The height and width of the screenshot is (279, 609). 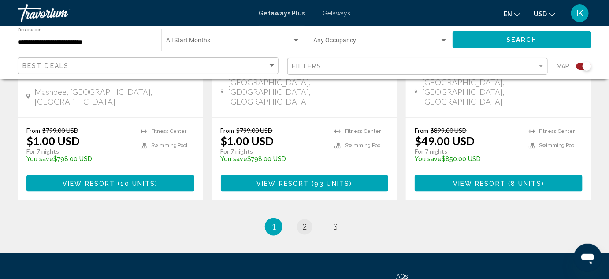 What do you see at coordinates (499, 183) in the screenshot?
I see `a: View Resort(8 units)` at bounding box center [499, 183].